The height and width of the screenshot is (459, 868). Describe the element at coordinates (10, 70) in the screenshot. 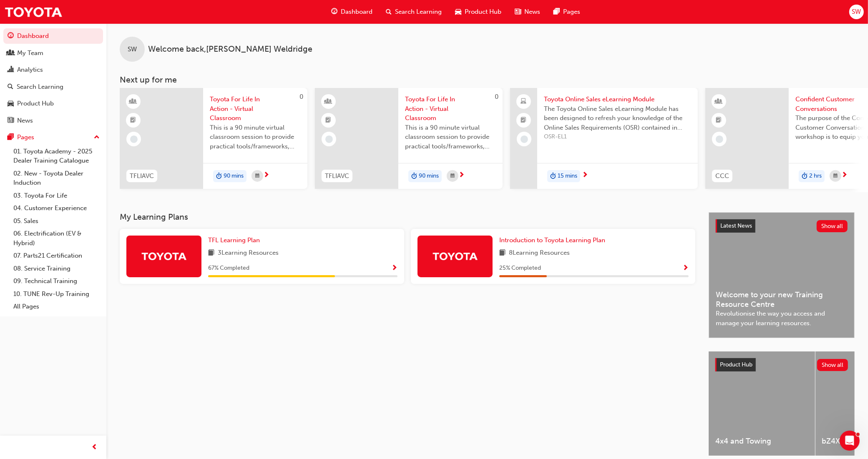

I see `span: chart-icon` at that location.